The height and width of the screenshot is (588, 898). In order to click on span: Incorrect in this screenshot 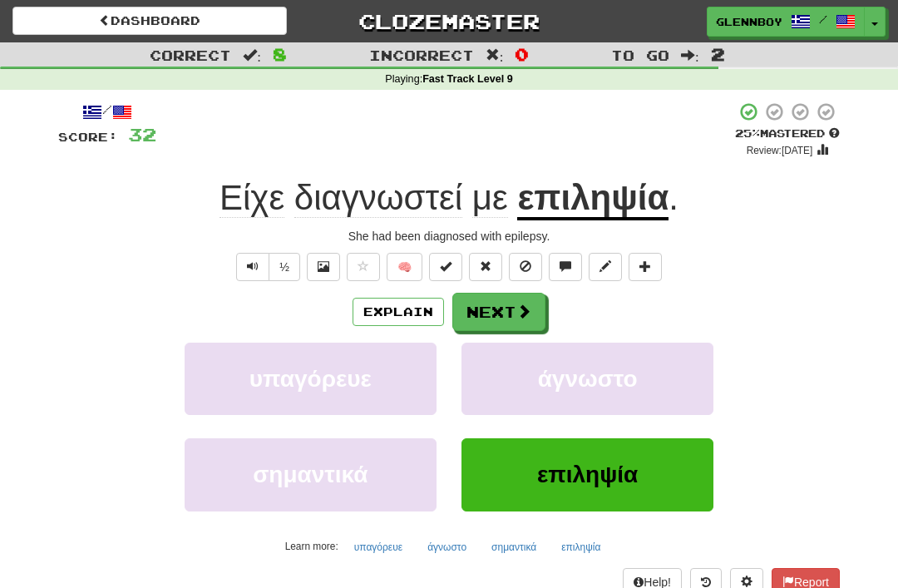, I will do `click(421, 55)`.